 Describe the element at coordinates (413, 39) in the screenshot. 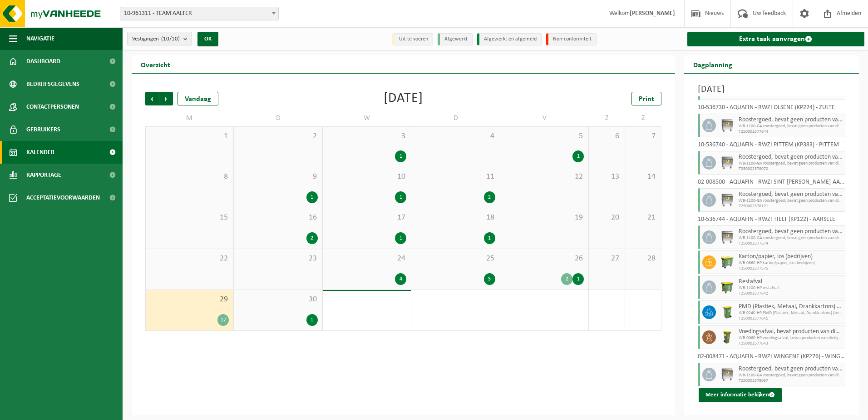

I see `li: Uit te voeren` at that location.